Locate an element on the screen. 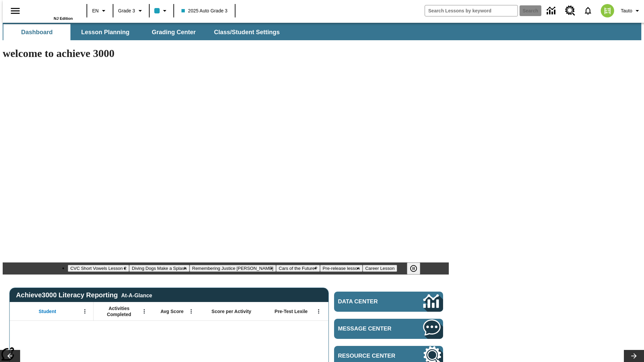  span: EN is located at coordinates (95, 11).